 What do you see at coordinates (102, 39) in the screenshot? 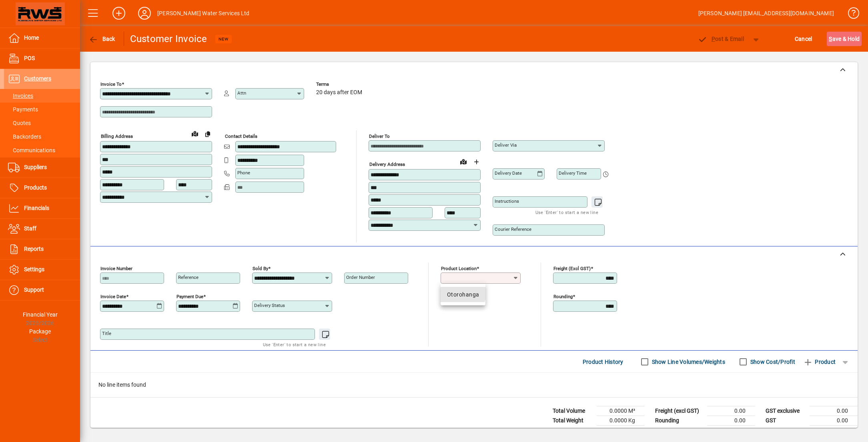
I see `button: Back` at bounding box center [102, 39].